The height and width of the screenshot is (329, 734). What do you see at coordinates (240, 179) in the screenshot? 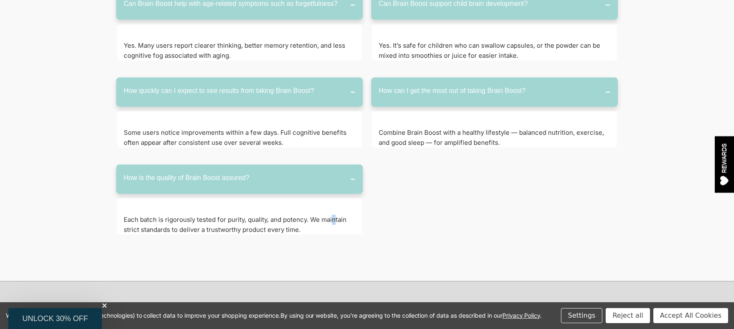
I see `button: How is the quality of Brain Boost assured?` at bounding box center [240, 179].